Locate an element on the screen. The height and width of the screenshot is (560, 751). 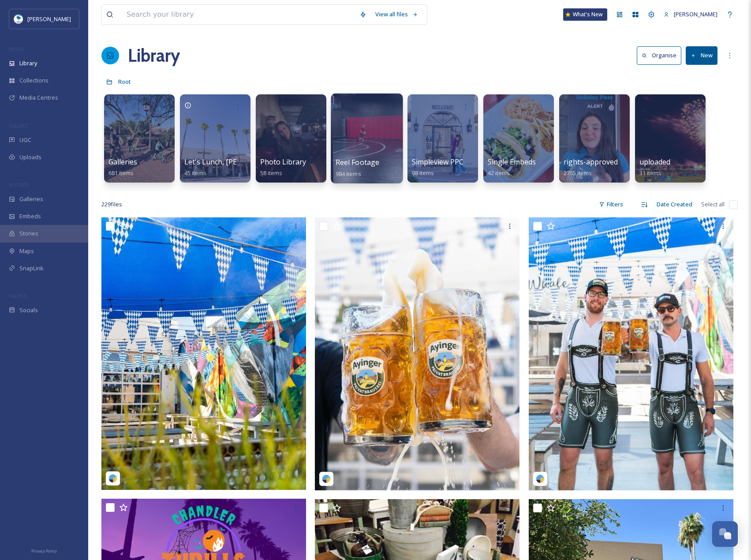
span: 984 items is located at coordinates (348, 173).